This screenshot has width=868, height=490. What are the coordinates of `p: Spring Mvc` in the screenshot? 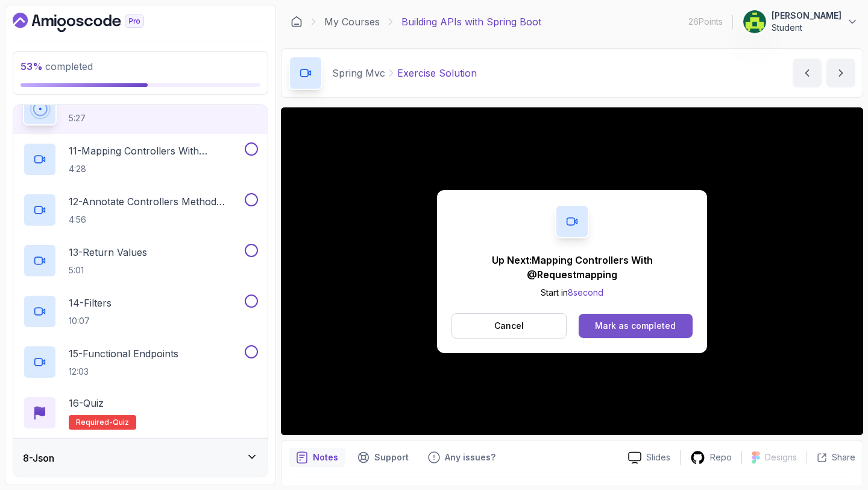 It's located at (359, 73).